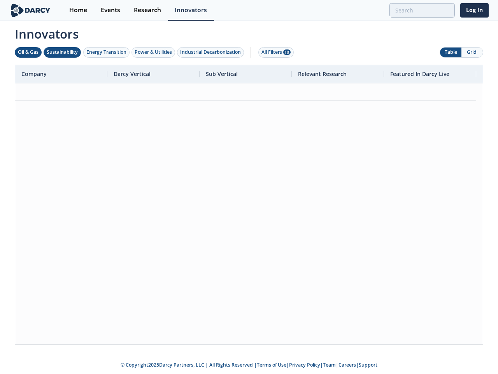  I want to click on p: © Copyright 2025 Darcy Partners, LLC | All Rights Reserved | | | | |, so click(249, 365).